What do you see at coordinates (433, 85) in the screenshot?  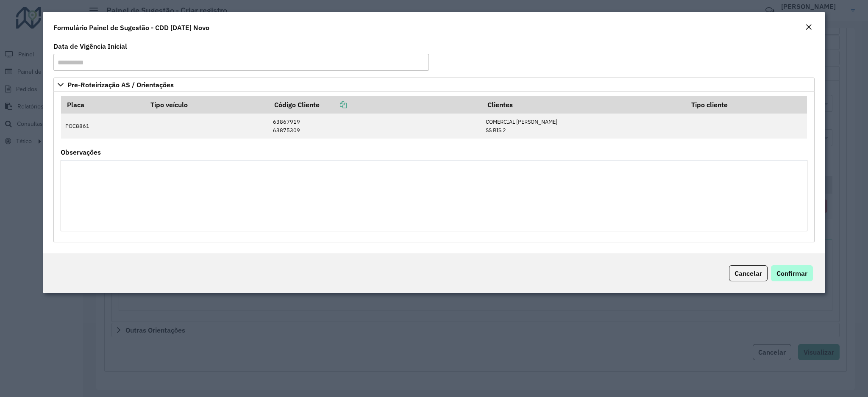 I see `a: Pre-Roteirização AS / Orientações` at bounding box center [433, 85].